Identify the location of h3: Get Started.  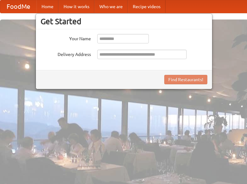
(124, 21).